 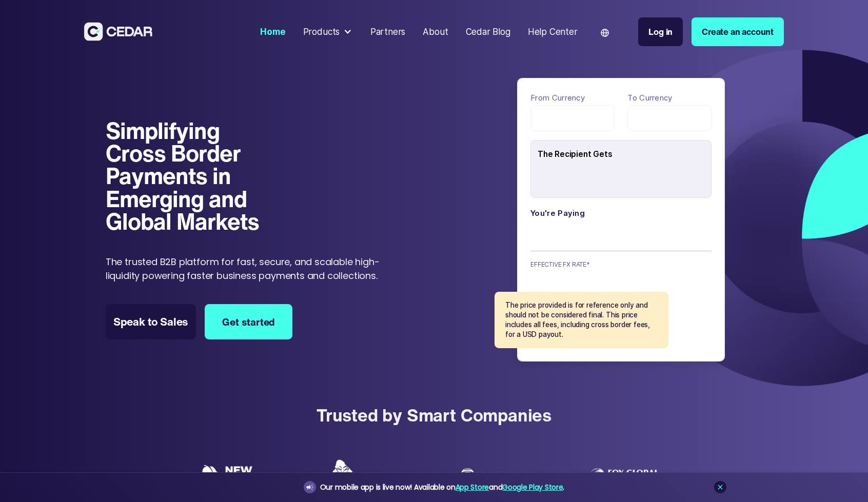 What do you see at coordinates (442, 487) in the screenshot?
I see `div: Our mobile app is live now! Available on and .` at bounding box center [442, 487].